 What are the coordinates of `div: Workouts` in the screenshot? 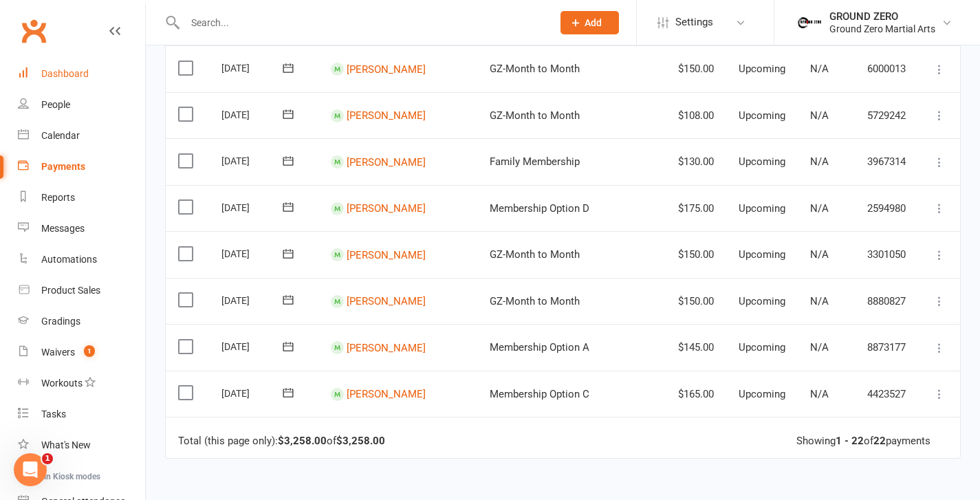 It's located at (62, 383).